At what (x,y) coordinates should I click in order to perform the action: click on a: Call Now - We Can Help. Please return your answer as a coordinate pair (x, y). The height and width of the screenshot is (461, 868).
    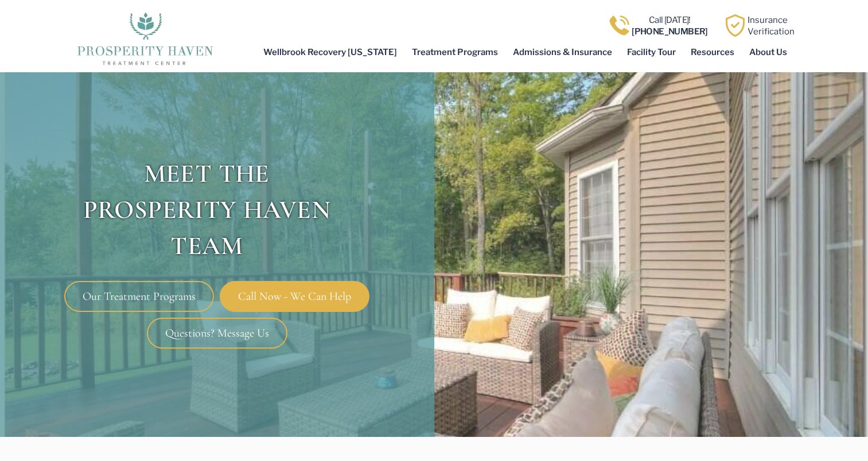
    Looking at the image, I should click on (294, 297).